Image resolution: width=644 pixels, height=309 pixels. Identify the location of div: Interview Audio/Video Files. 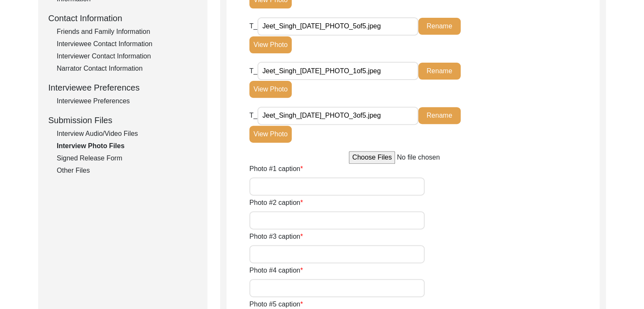
(127, 134).